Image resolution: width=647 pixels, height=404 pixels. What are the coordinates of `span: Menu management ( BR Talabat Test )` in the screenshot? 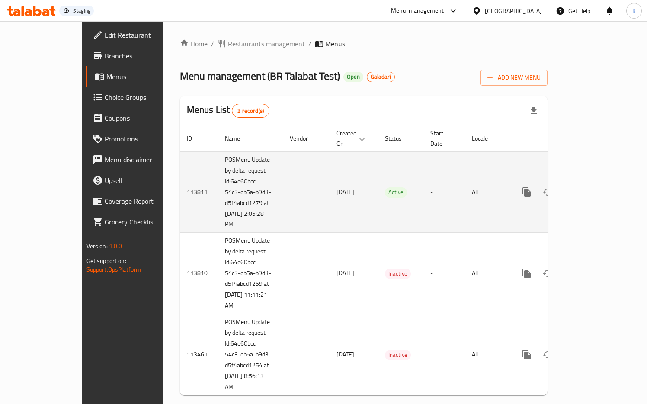 It's located at (260, 76).